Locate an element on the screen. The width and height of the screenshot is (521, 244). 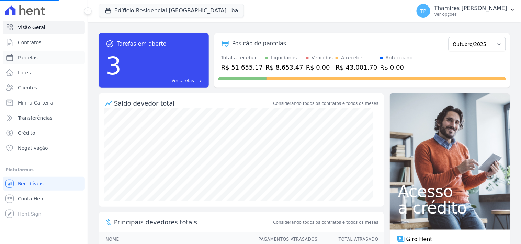
span: Tarefas em aberto is located at coordinates (141, 44).